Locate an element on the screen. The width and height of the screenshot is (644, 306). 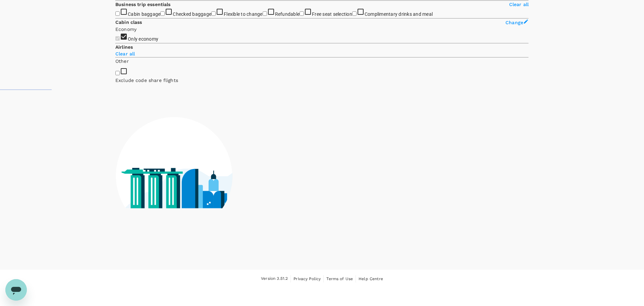
input: Free seat selection is located at coordinates (301, 13).